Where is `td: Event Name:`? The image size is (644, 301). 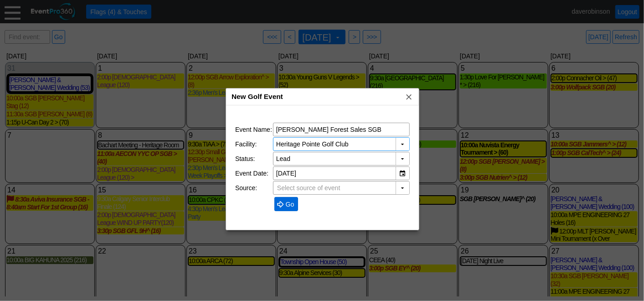 td: Event Name: is located at coordinates (253, 130).